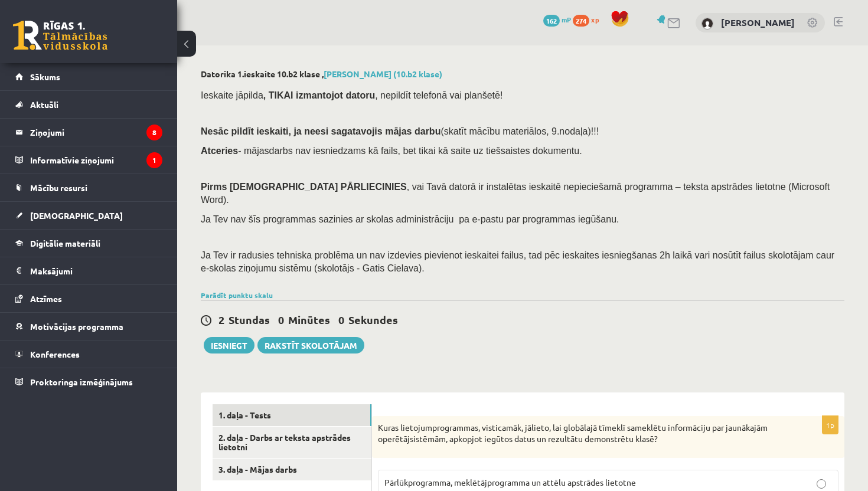 The image size is (868, 491). What do you see at coordinates (311, 345) in the screenshot?
I see `a: Rakstīt skolotājam` at bounding box center [311, 345].